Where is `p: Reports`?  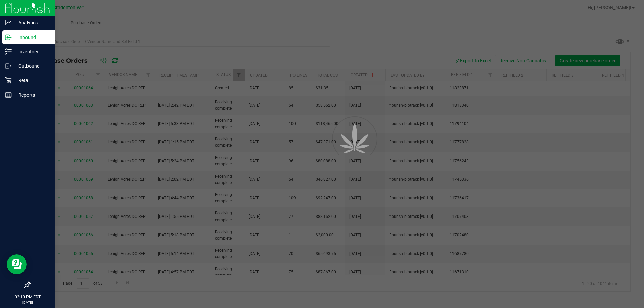
p: Reports is located at coordinates (32, 95).